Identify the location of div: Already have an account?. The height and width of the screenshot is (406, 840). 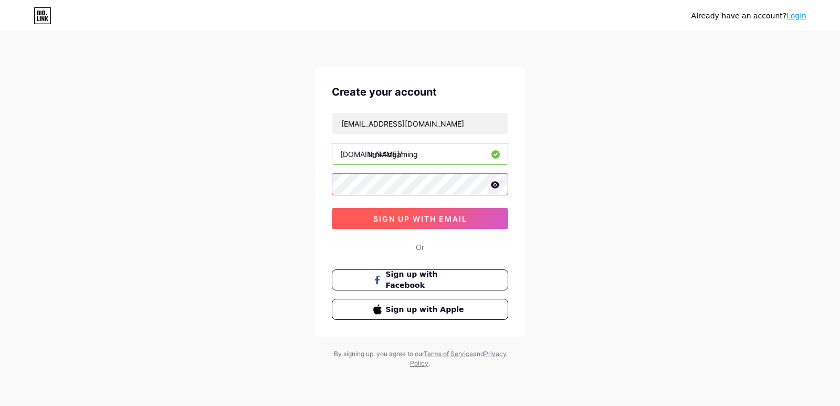
(748, 16).